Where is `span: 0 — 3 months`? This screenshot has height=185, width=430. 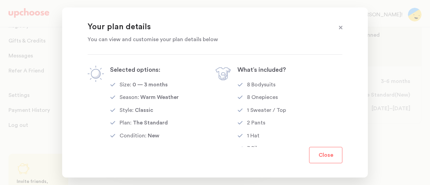
span: 0 — 3 months is located at coordinates (150, 85).